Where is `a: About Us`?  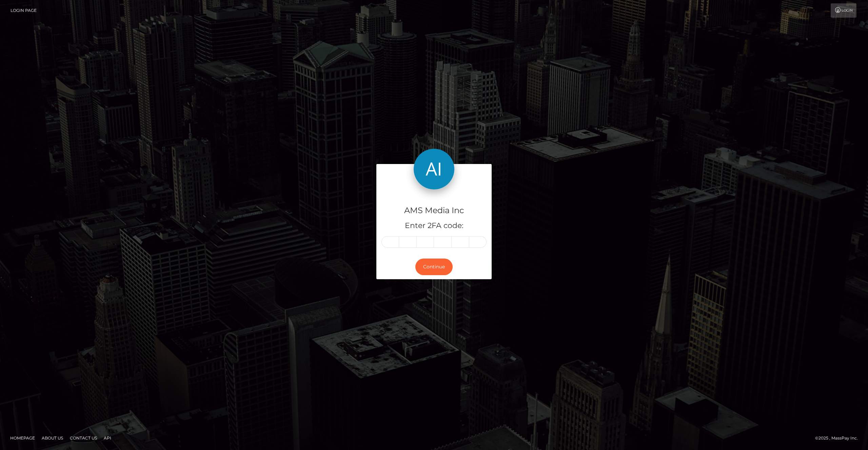
a: About Us is located at coordinates (53, 438).